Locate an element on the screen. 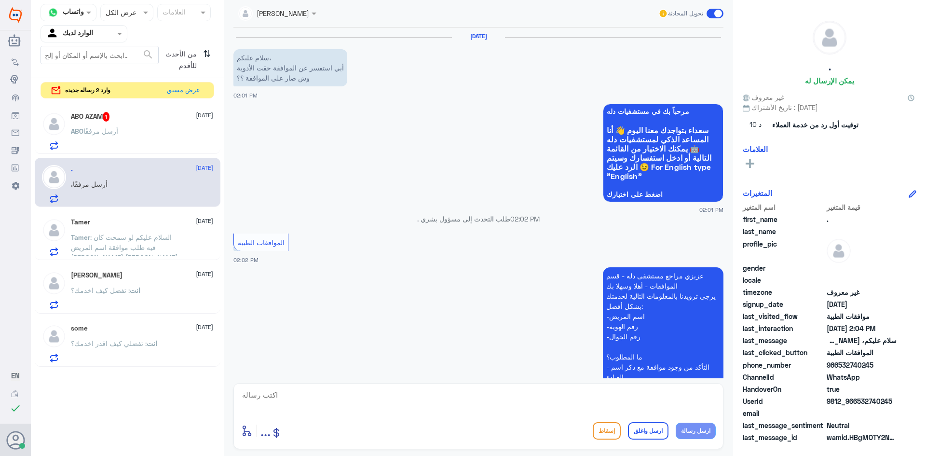 Image resolution: width=926 pixels, height=456 pixels. h6: المتغيرات is located at coordinates (757, 193).